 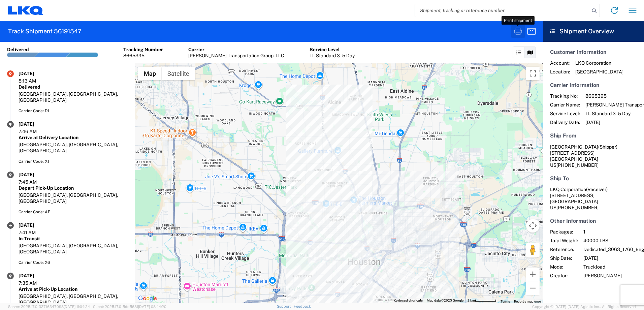 What do you see at coordinates (45, 31) in the screenshot?
I see `h2: Track Shipment 56191547` at bounding box center [45, 31].